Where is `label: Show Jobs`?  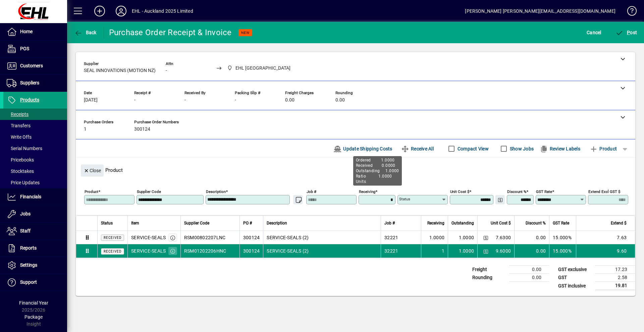 label: Show Jobs is located at coordinates (521, 149).